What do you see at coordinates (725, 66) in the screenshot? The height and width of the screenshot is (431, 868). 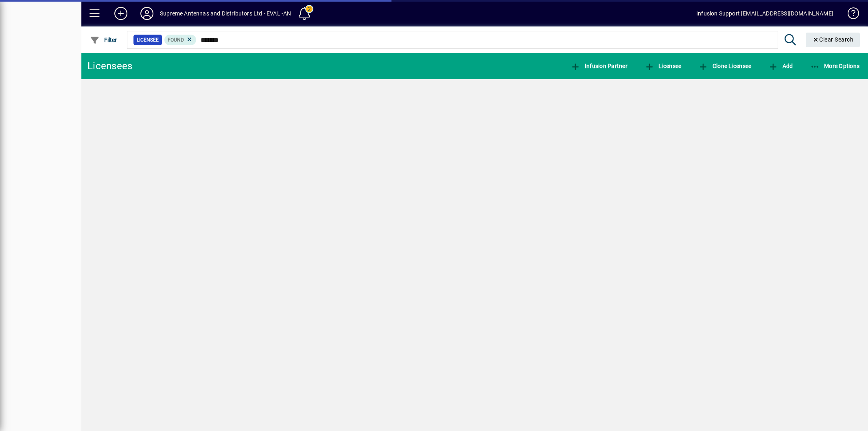 I see `button: Clone Licensee` at bounding box center [725, 66].